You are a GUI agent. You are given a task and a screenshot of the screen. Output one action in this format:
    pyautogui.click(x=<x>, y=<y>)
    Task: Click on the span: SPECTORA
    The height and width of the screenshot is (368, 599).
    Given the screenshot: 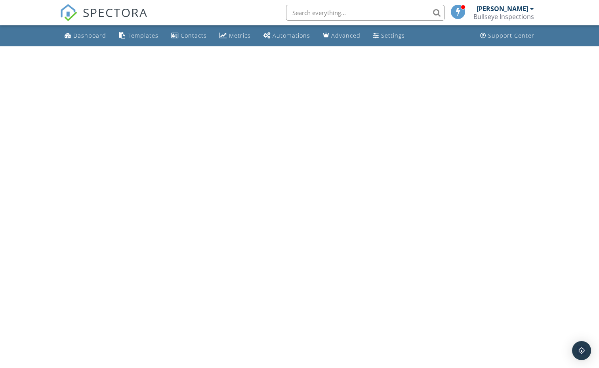 What is the action you would take?
    pyautogui.click(x=115, y=12)
    